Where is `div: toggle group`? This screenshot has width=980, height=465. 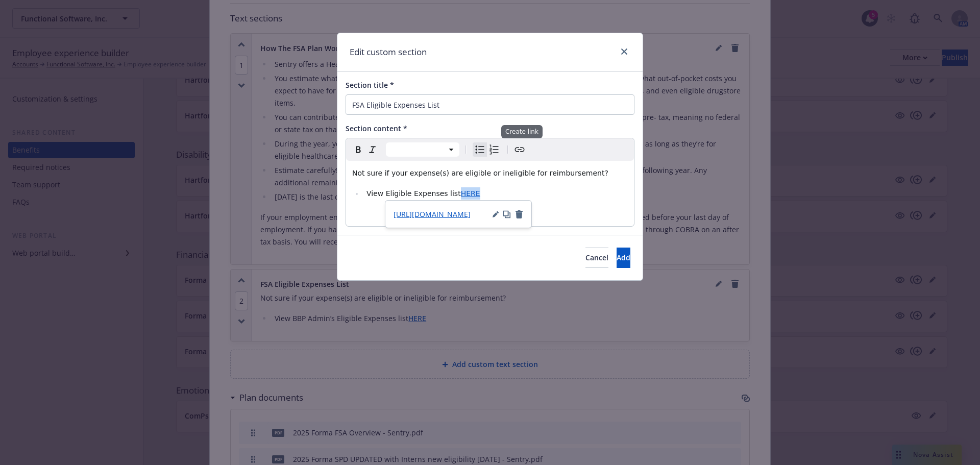
div: toggle group is located at coordinates (487, 149).